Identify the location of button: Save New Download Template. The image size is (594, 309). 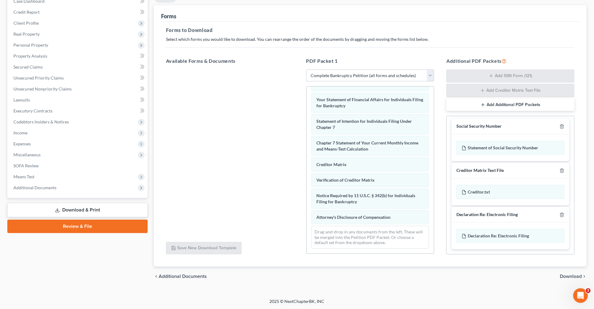
(204, 249).